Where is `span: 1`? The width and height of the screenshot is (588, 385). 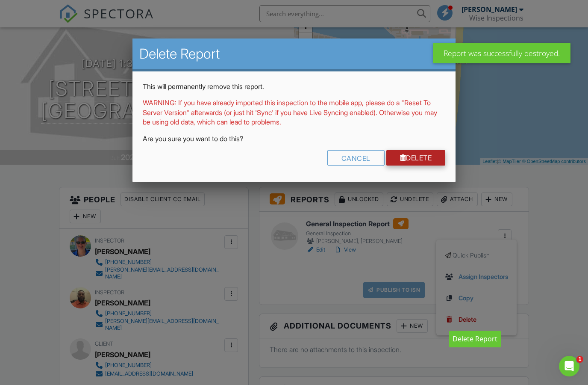 span: 1 is located at coordinates (580, 359).